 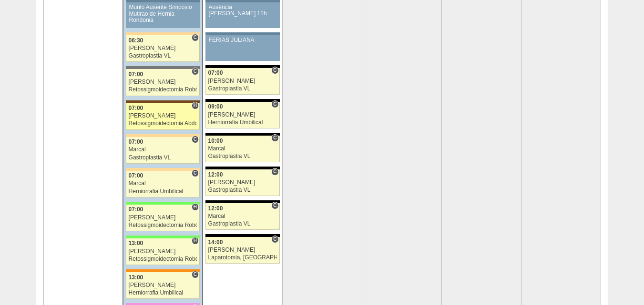 I want to click on div: Key: Aviso, so click(x=243, y=34).